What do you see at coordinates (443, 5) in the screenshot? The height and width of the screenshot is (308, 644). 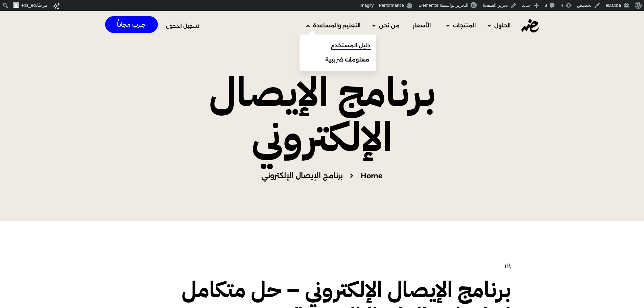 I see `span: التحرير بواسطة Elementor` at bounding box center [443, 5].